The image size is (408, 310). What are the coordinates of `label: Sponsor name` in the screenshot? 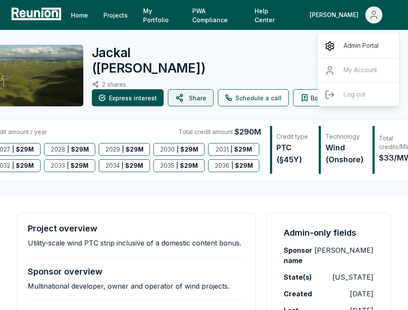 It's located at (306, 256).